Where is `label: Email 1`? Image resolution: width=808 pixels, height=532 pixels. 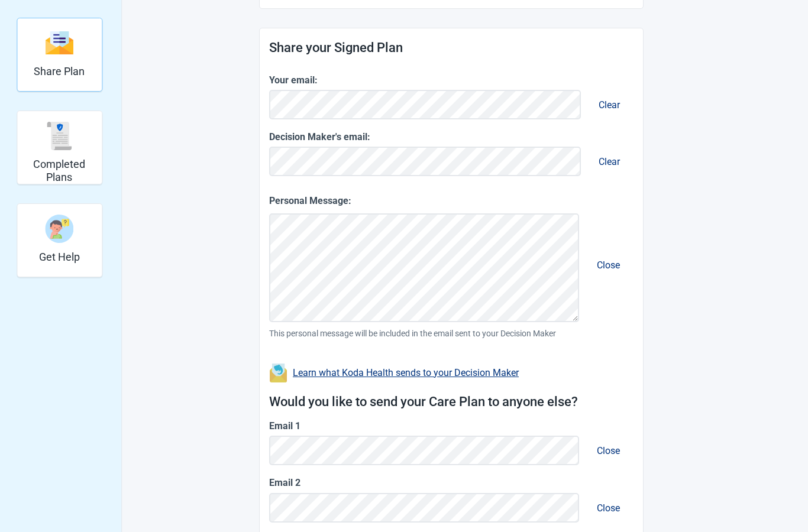
label: Email 1 is located at coordinates (451, 426).